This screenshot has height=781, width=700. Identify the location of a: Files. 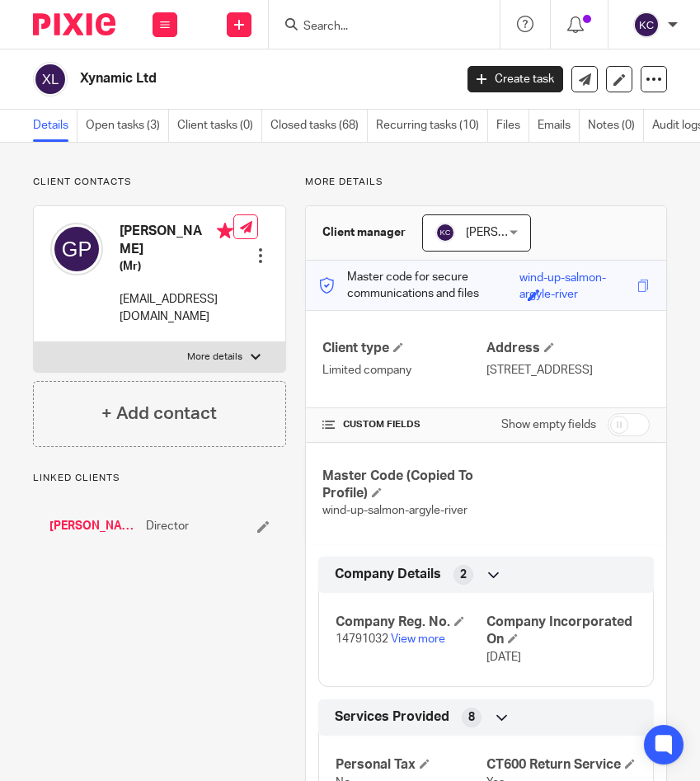
(513, 125).